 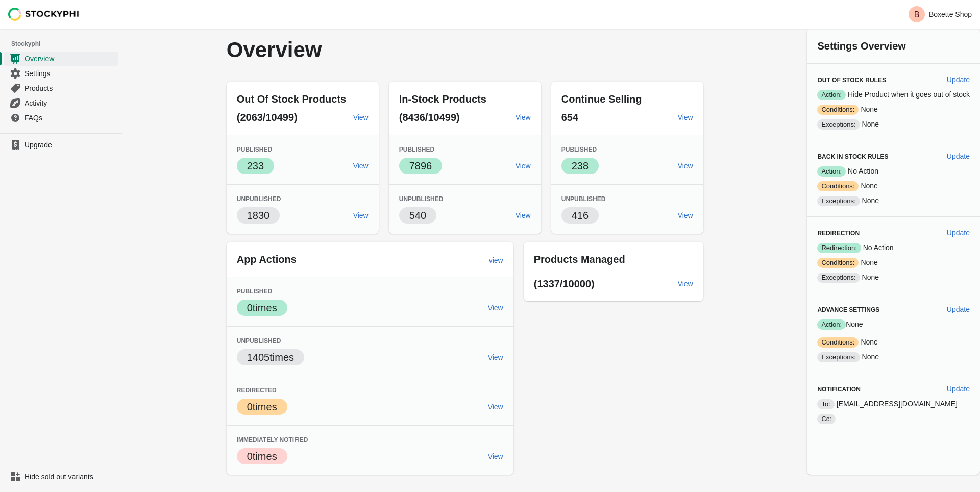 I want to click on span: 416, so click(x=580, y=215).